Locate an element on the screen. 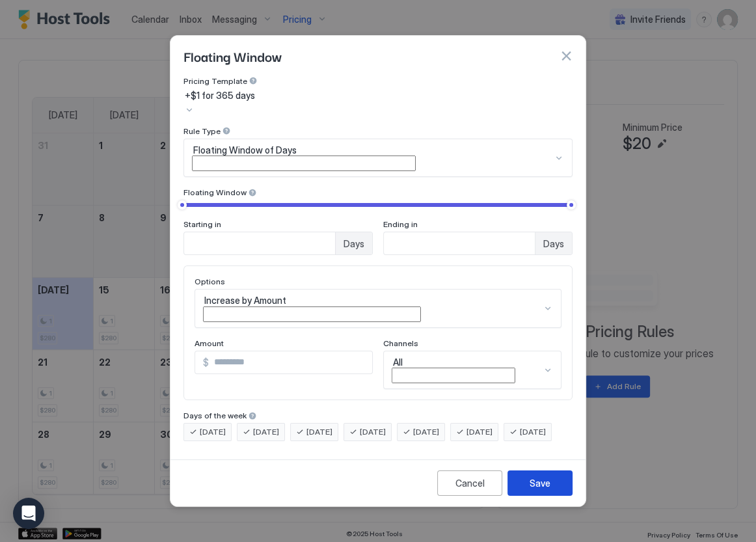 The image size is (756, 542). span: Days of the week is located at coordinates (215, 415).